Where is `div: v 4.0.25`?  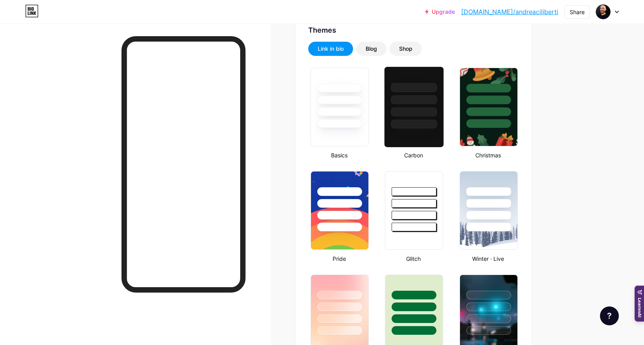 div: v 4.0.25 is located at coordinates (30, 16).